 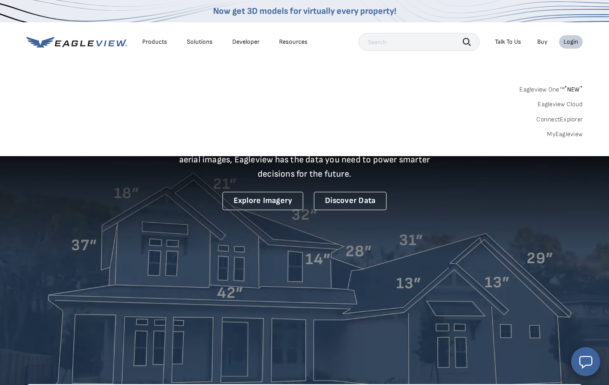 I want to click on input: Search, so click(x=419, y=42).